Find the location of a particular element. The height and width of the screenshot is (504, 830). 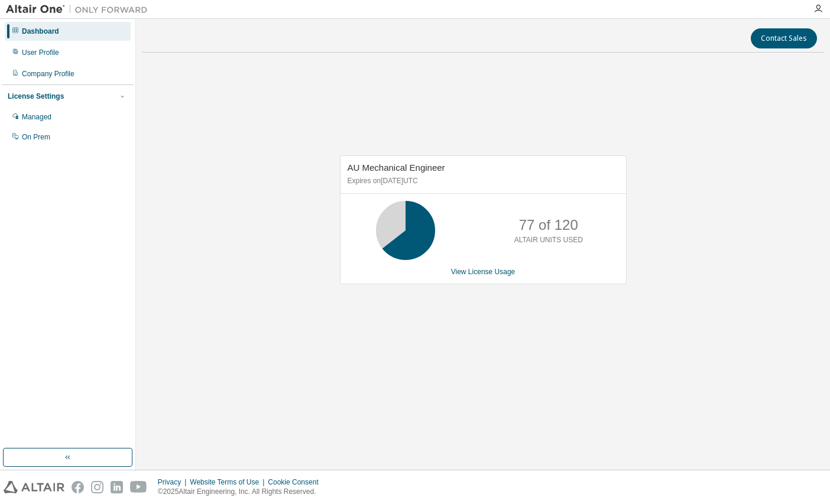

div: User Profile is located at coordinates (40, 52).